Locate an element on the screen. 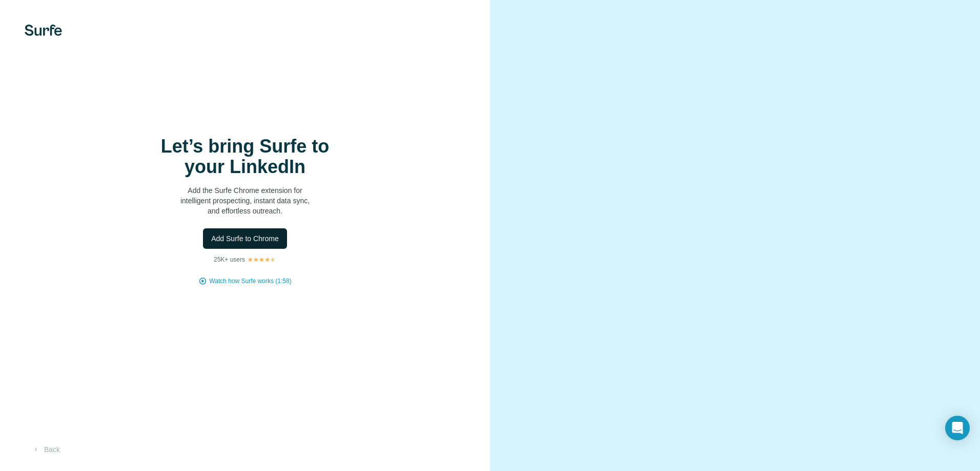  img: Surfe's logo is located at coordinates (43, 30).